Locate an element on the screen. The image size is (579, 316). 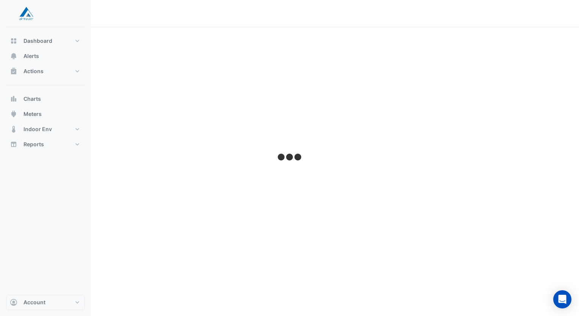
app-icon: Alerts is located at coordinates (14, 56).